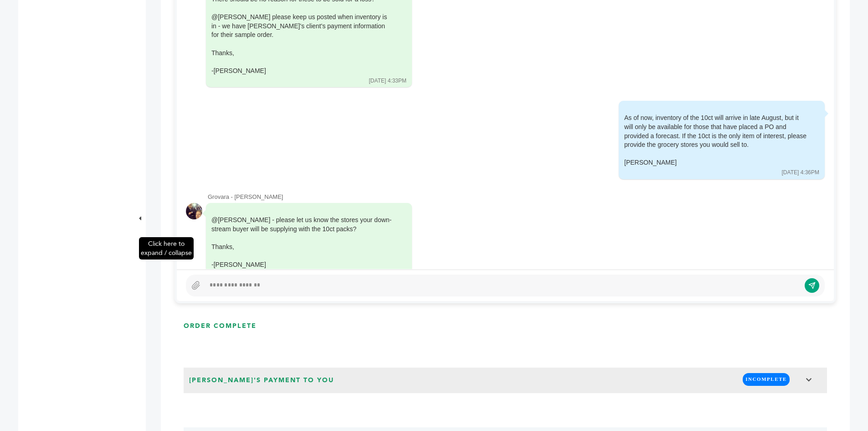  I want to click on div: As of now, inventory of the 10ct will arrive in late August, but it will only be available for th..., so click(715, 140).